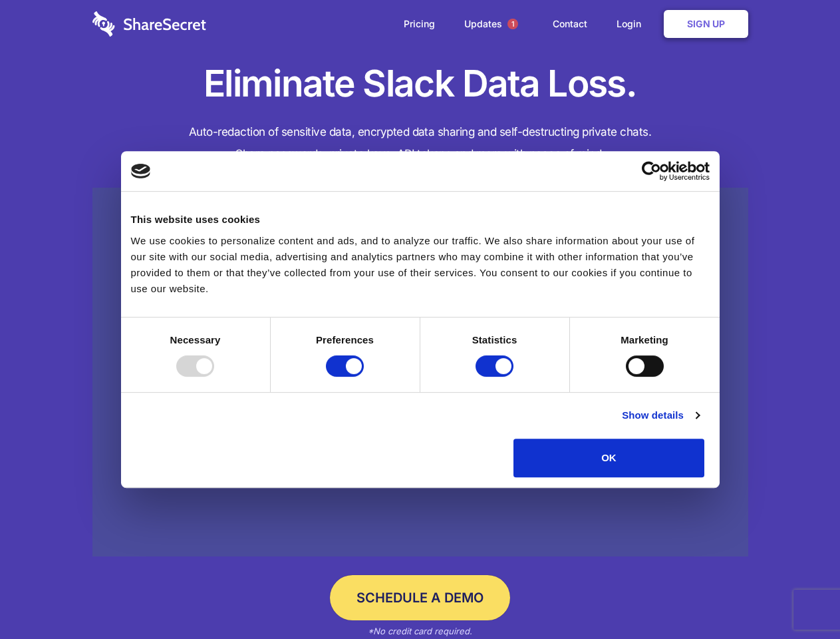 This screenshot has width=840, height=639. I want to click on div: We use cookies to personalize content and ads, and to analyze our traffic. We also share informat..., so click(421, 265).